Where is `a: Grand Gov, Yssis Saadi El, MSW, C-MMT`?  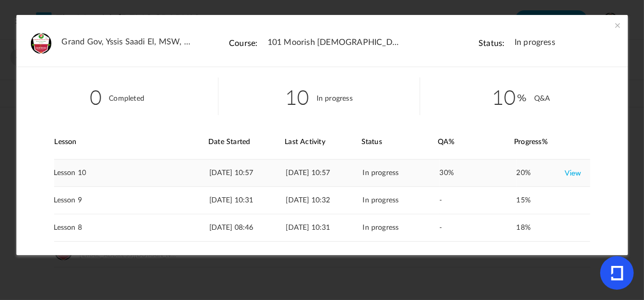
a: Grand Gov, Yssis Saadi El, MSW, C-MMT is located at coordinates (128, 42).